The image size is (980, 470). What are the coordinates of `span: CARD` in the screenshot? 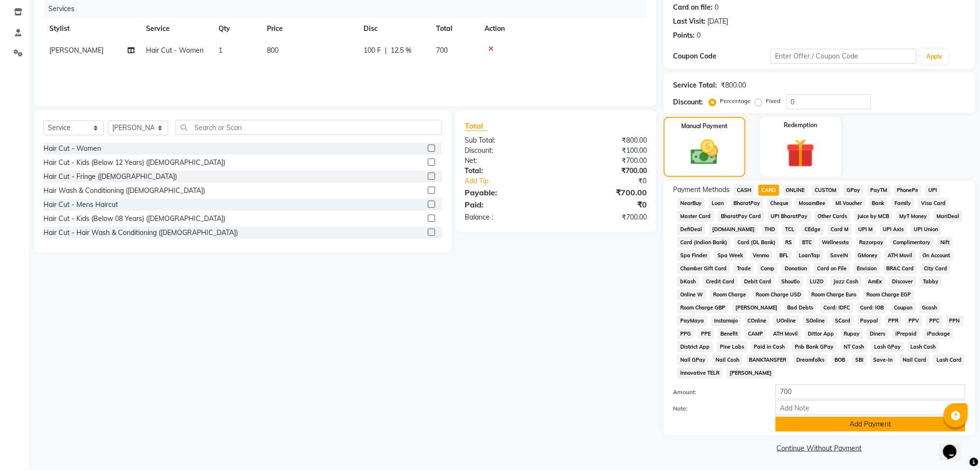 It's located at (769, 190).